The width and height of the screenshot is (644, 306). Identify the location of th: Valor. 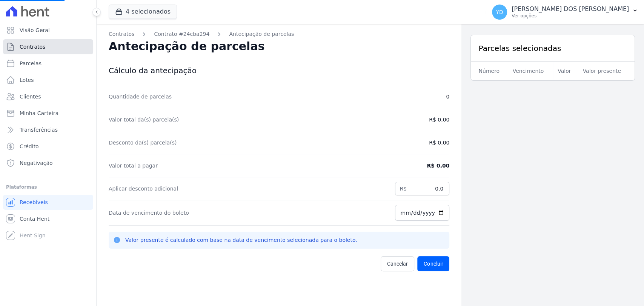
(566, 71).